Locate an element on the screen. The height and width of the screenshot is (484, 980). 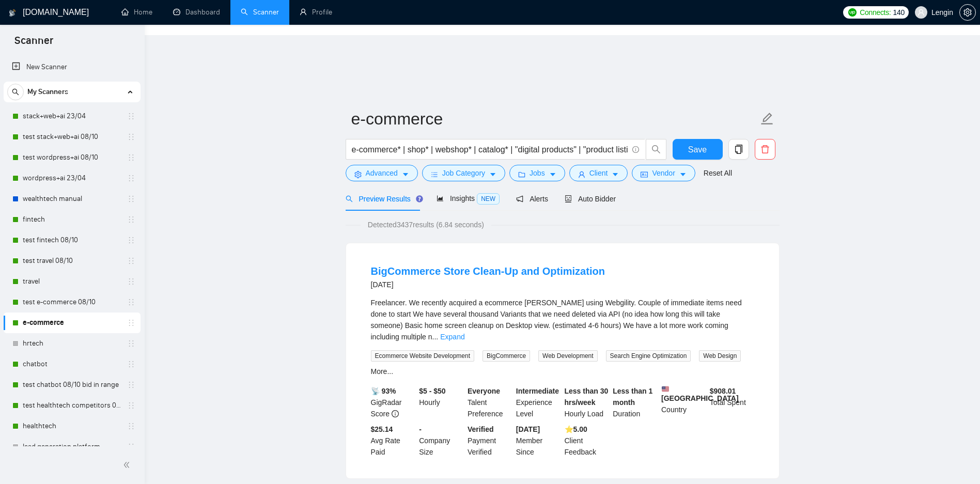
span: robot is located at coordinates (568, 199).